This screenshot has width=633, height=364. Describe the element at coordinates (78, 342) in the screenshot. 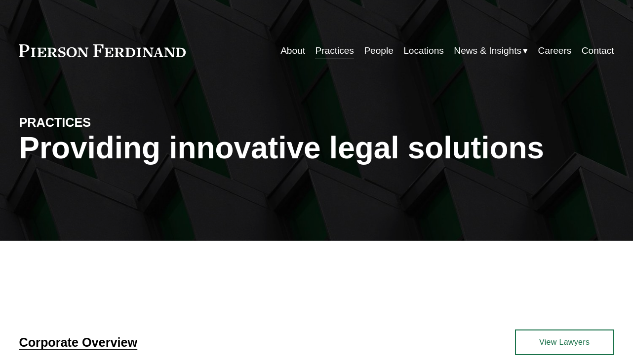

I see `a: Corporate Overview` at that location.